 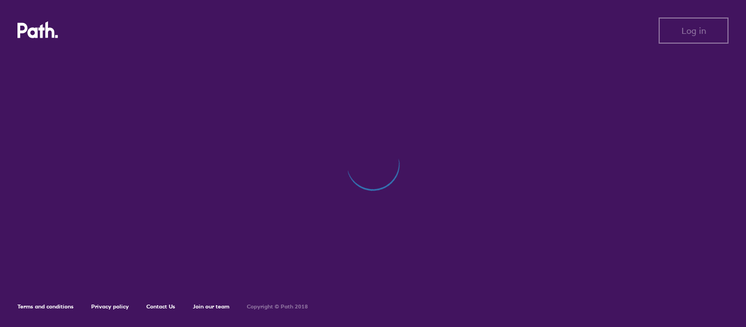 What do you see at coordinates (161, 306) in the screenshot?
I see `a: Contact Us` at bounding box center [161, 306].